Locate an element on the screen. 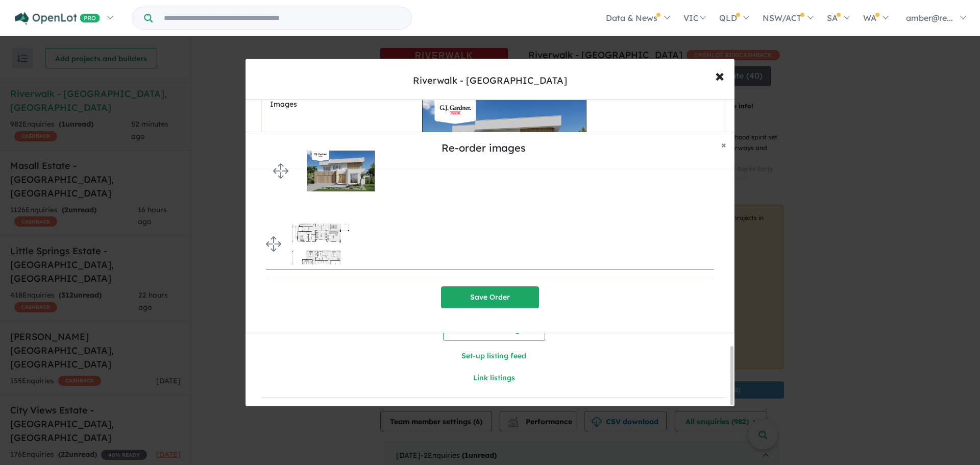 This screenshot has width=980, height=465. img: drag.svg is located at coordinates (274, 244).